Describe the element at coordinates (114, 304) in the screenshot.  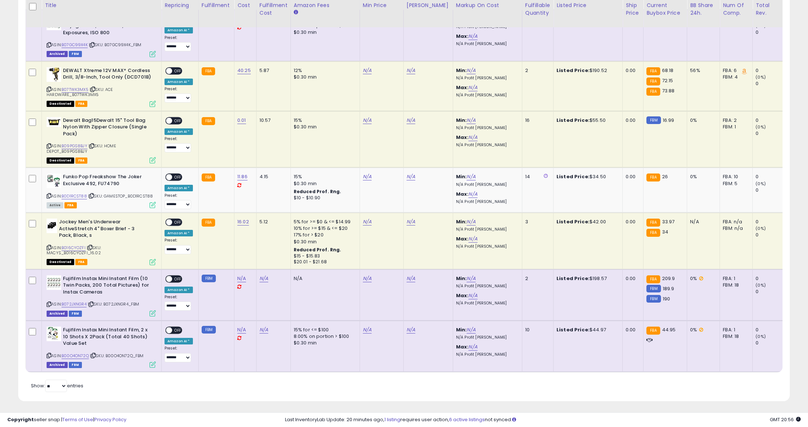
I see `span: | SKU: B072JXNGR4_FBM` at that location.